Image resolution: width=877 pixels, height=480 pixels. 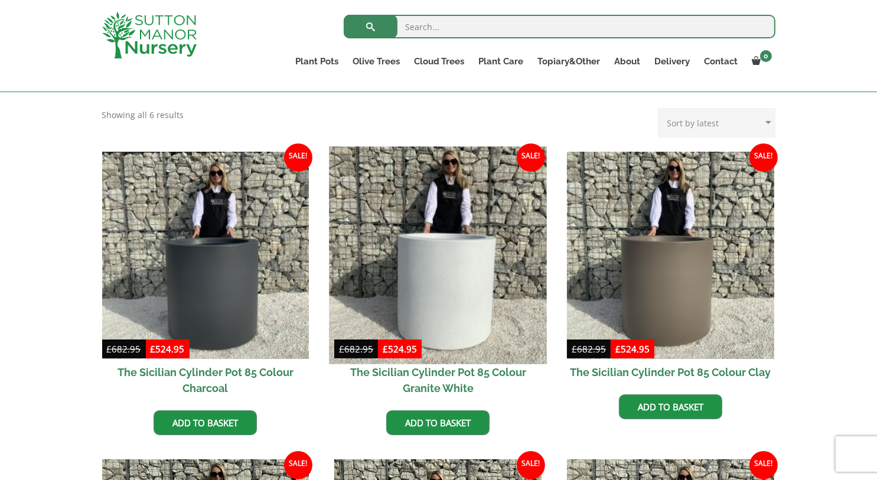 What do you see at coordinates (673, 61) in the screenshot?
I see `a: Delivery` at bounding box center [673, 61].